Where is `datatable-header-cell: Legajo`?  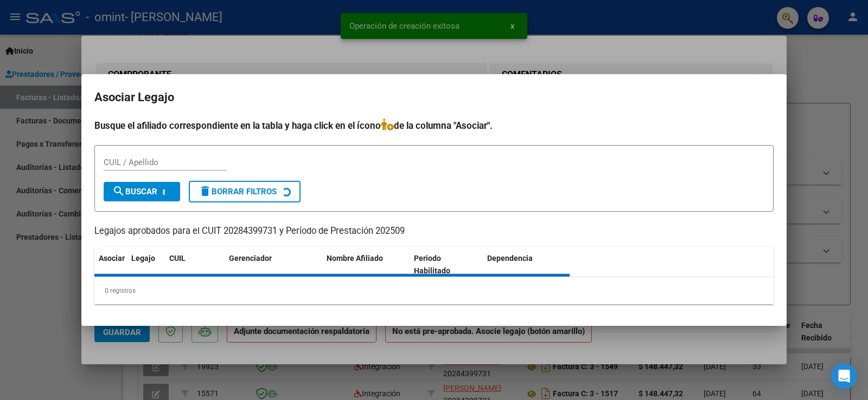
datatable-header-cell: Legajo is located at coordinates (146, 265).